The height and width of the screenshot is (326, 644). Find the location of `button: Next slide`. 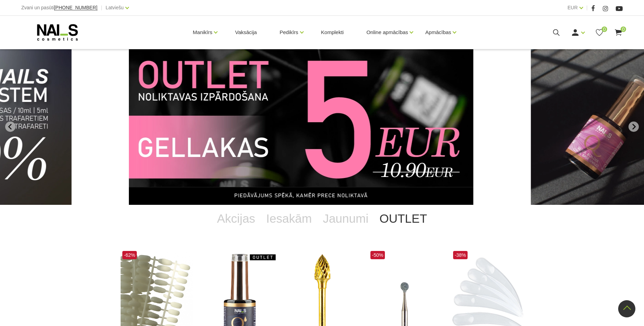

button: Next slide is located at coordinates (634, 127).